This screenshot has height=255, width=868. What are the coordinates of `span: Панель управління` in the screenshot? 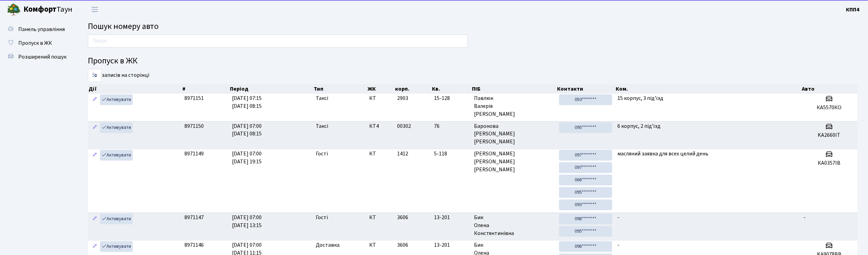 It's located at (42, 29).